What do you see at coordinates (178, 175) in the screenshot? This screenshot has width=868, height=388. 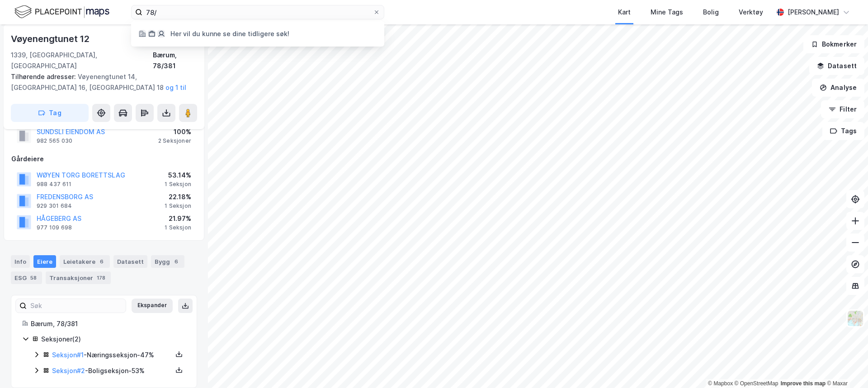 I see `div: 53.14%` at bounding box center [178, 175].